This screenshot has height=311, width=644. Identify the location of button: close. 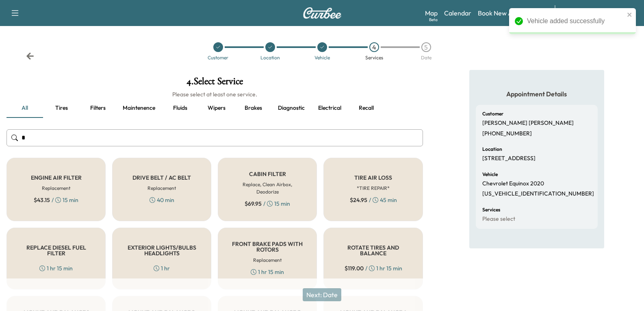
(630, 15).